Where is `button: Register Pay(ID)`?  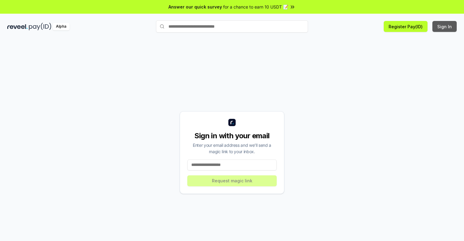 button: Register Pay(ID) is located at coordinates (405, 26).